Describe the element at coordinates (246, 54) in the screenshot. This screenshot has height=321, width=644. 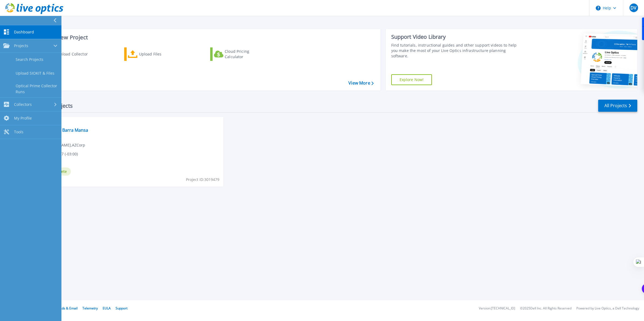
I see `div: Cloud Pricing Calculator` at that location.